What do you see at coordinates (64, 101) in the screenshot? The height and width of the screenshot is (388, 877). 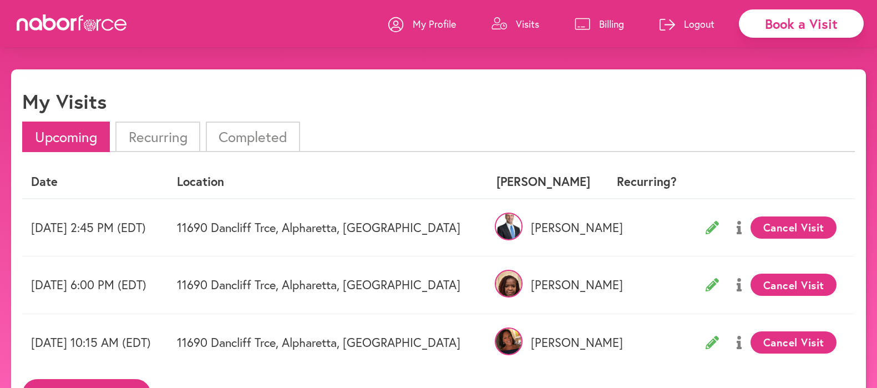 I see `h1: My Visits` at bounding box center [64, 101].